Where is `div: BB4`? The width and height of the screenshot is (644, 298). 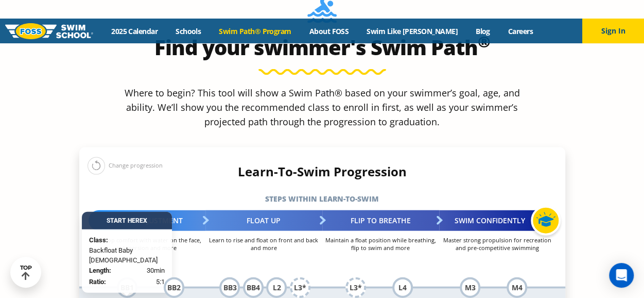 div: BB4 is located at coordinates (253, 287).